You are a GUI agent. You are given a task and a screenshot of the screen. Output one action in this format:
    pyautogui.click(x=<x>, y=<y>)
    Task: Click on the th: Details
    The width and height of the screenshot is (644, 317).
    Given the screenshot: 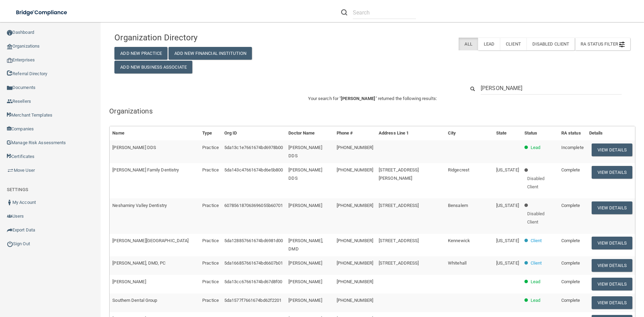 What is the action you would take?
    pyautogui.click(x=610, y=133)
    